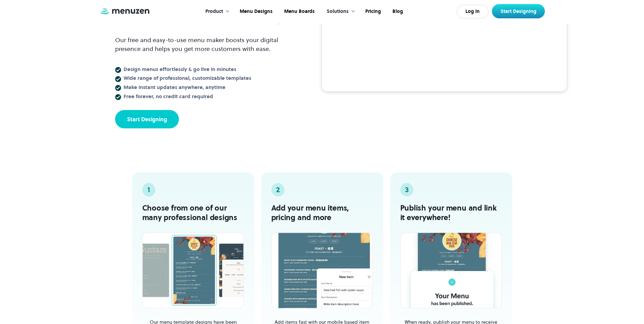 This screenshot has width=644, height=324. I want to click on a: Pricing, so click(372, 11).